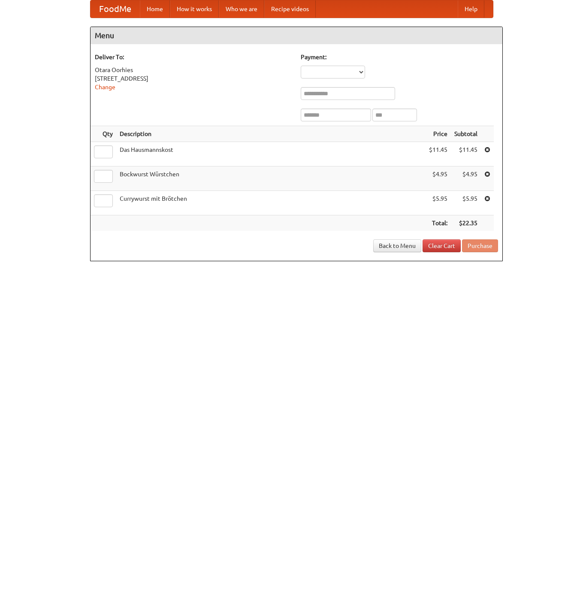 This screenshot has height=607, width=583. Describe the element at coordinates (296, 36) in the screenshot. I see `h4: Menu` at that location.